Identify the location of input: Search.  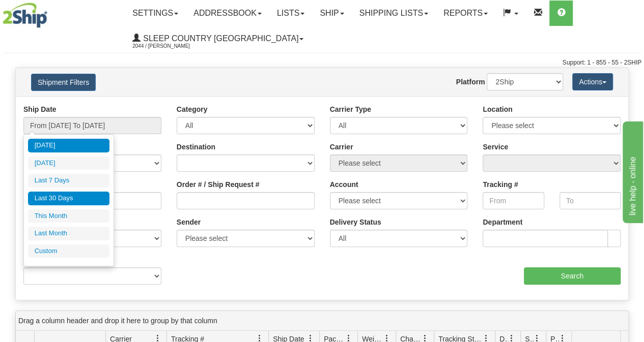
(573, 276).